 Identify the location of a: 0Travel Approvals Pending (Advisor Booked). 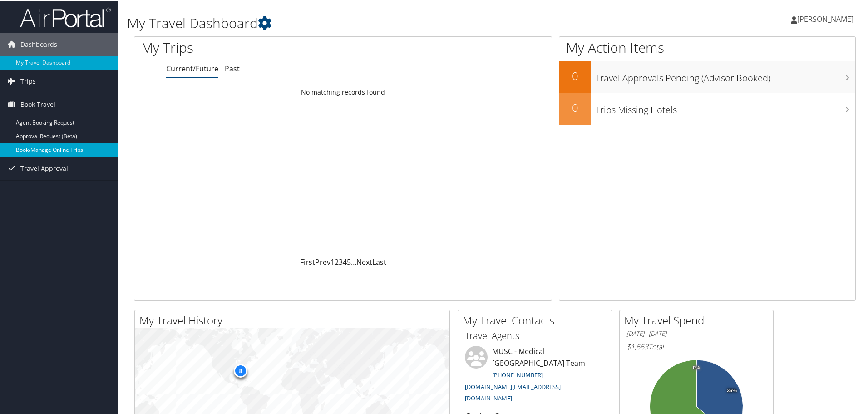
(707, 76).